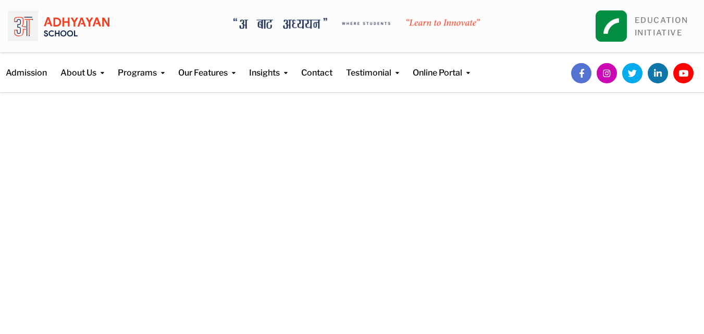  What do you see at coordinates (268, 66) in the screenshot?
I see `a: Insights` at bounding box center [268, 66].